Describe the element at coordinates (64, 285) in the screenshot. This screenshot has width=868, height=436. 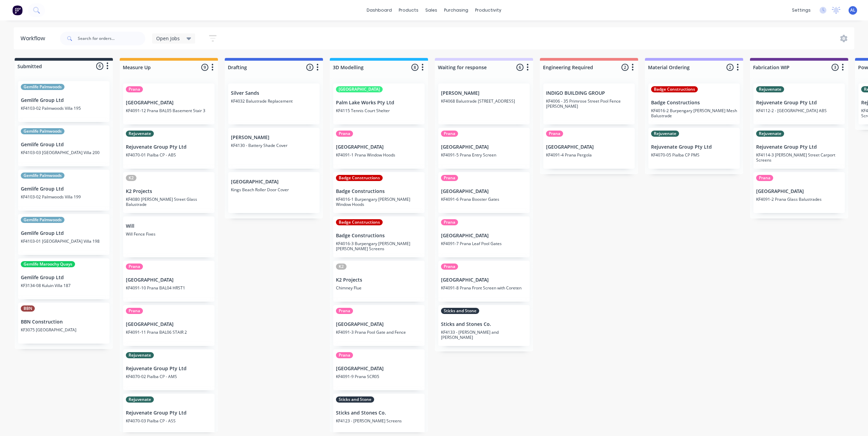
I see `p: KF3134-08 Kuluin Villa 187` at that location.